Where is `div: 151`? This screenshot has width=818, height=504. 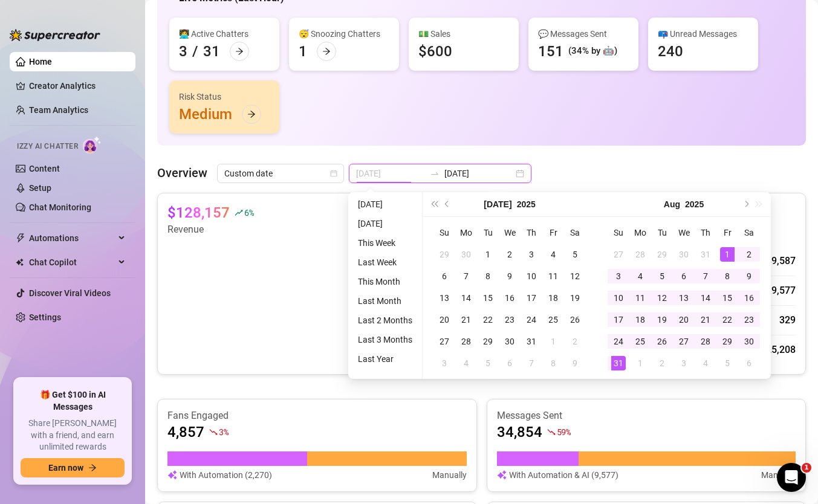 div: 151 is located at coordinates (550, 51).